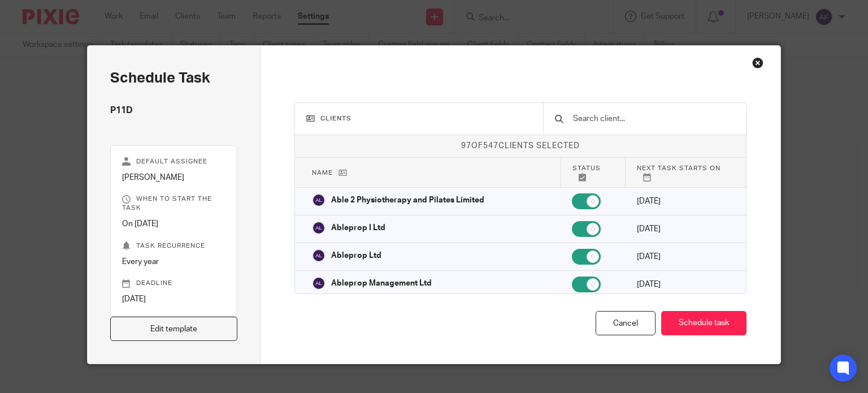 Image resolution: width=868 pixels, height=393 pixels. Describe the element at coordinates (593, 173) in the screenshot. I see `p: Status` at that location.